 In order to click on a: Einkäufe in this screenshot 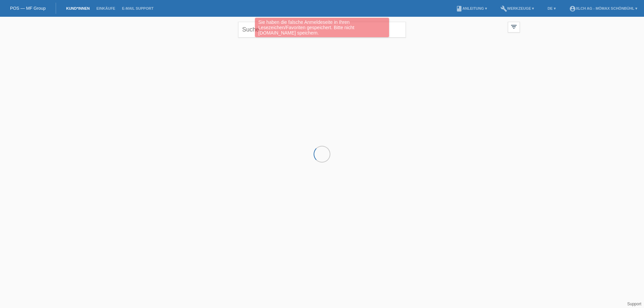, I will do `click(106, 8)`.